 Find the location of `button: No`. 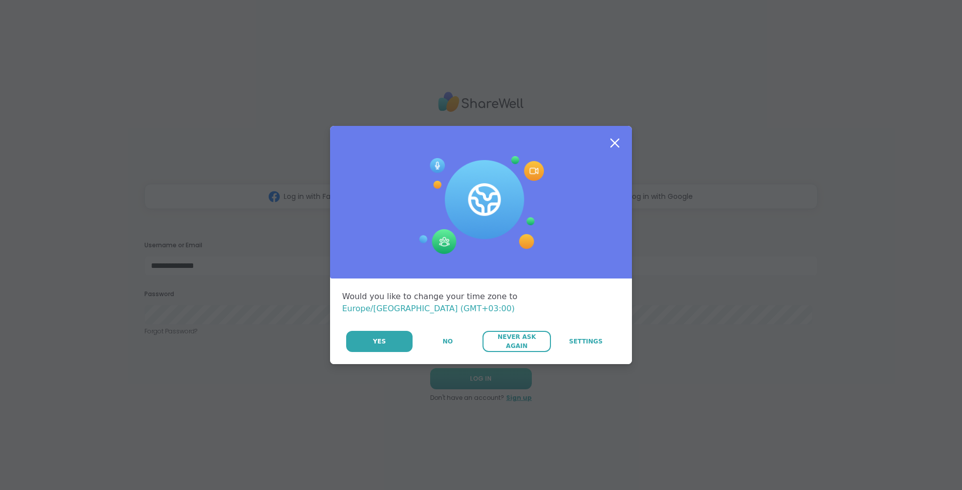

button: No is located at coordinates (447, 341).